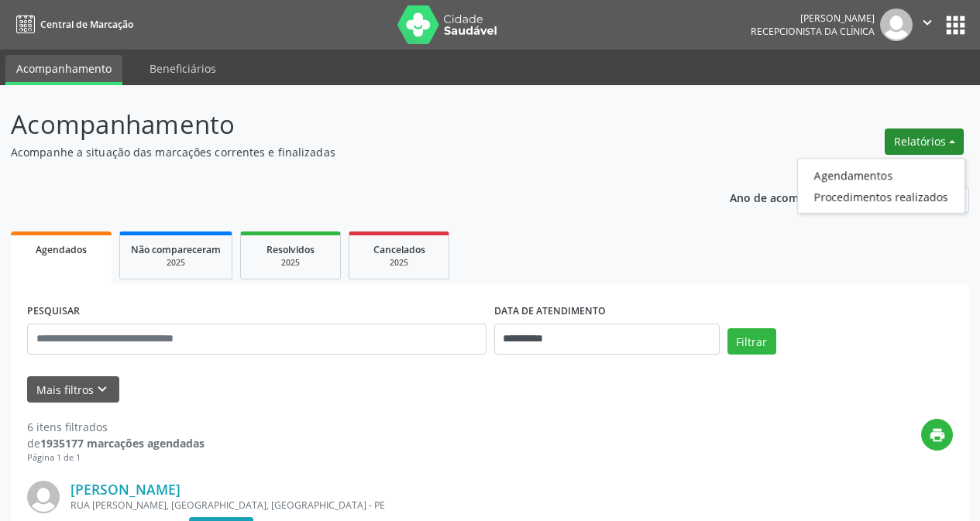 The height and width of the screenshot is (521, 980). I want to click on button: Mais filtroskeyboard_arrow_down, so click(72, 390).